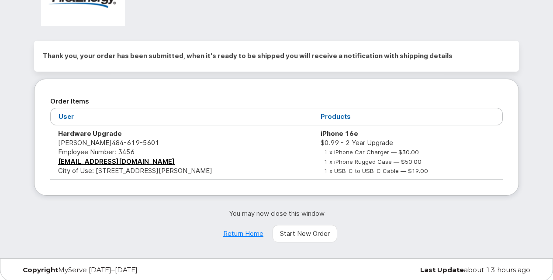 This screenshot has width=553, height=280. I want to click on th: Products, so click(408, 116).